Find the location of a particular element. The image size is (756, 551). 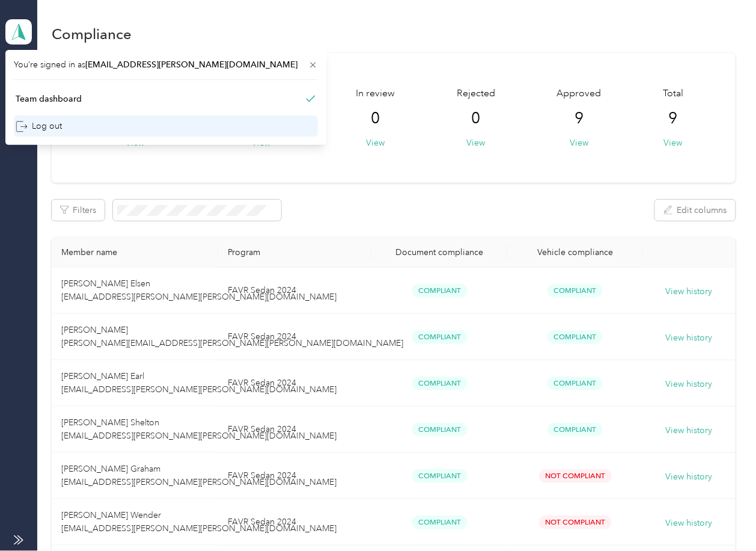

span: You’re signed in as is located at coordinates (166, 64).